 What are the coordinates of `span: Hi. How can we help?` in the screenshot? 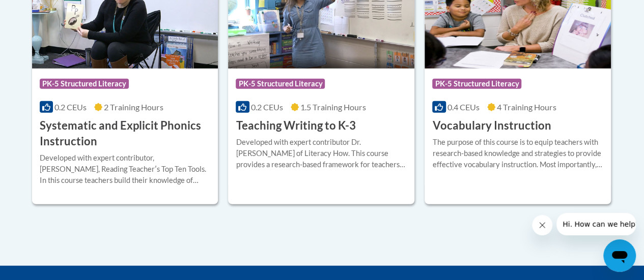 It's located at (45, 11).